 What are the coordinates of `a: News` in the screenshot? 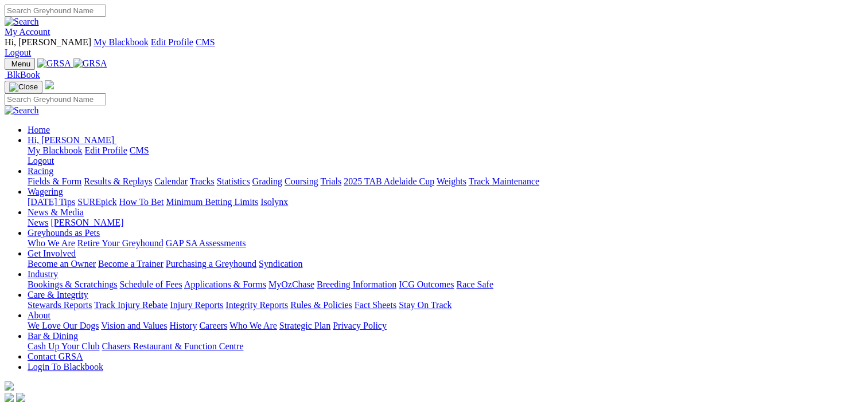 It's located at (38, 222).